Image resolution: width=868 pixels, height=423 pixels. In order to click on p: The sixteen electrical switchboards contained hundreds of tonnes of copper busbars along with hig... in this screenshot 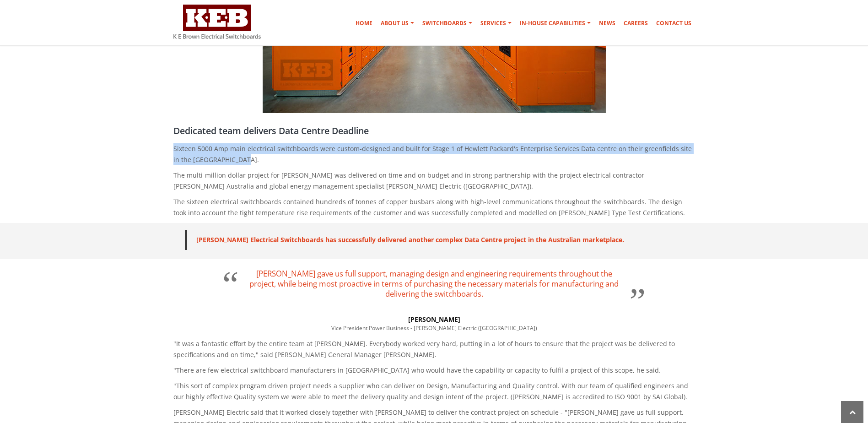, I will do `click(434, 208)`.